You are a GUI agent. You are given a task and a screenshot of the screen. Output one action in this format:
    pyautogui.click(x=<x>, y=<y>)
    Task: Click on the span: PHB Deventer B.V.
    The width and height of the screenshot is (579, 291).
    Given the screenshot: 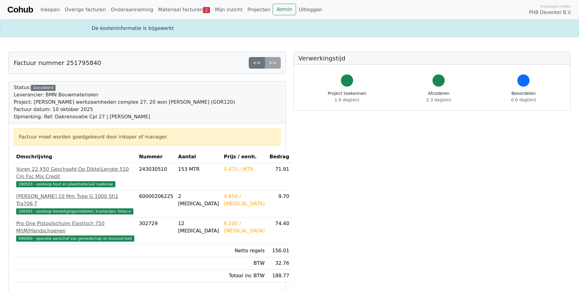 What is the action you would take?
    pyautogui.click(x=551, y=13)
    